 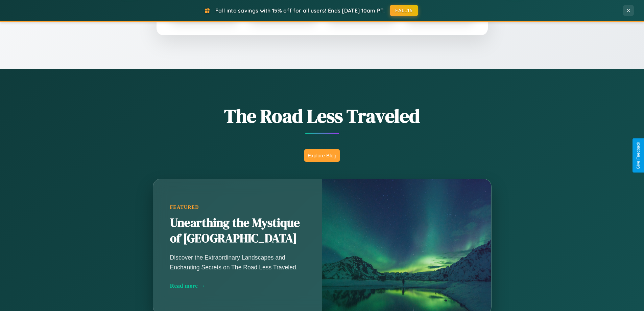 What do you see at coordinates (322, 116) in the screenshot?
I see `h1: The Road Less Traveled` at bounding box center [322, 116].